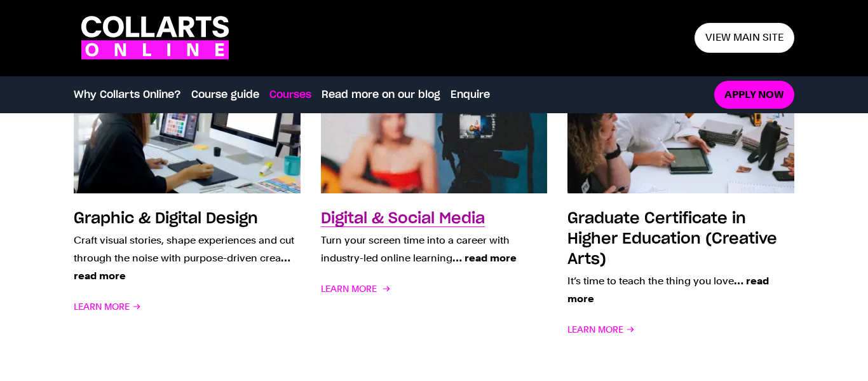  Describe the element at coordinates (381, 95) in the screenshot. I see `a: Read more on our blog` at that location.